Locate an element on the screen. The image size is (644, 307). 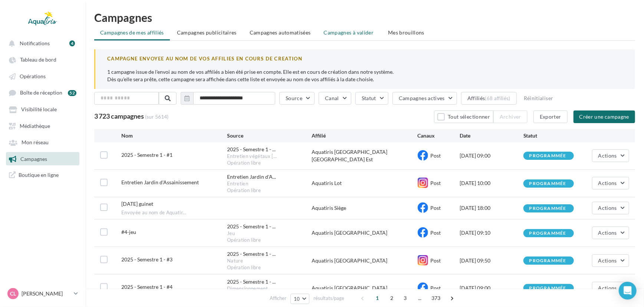
span: Campagnes automatisées is located at coordinates (280, 32).